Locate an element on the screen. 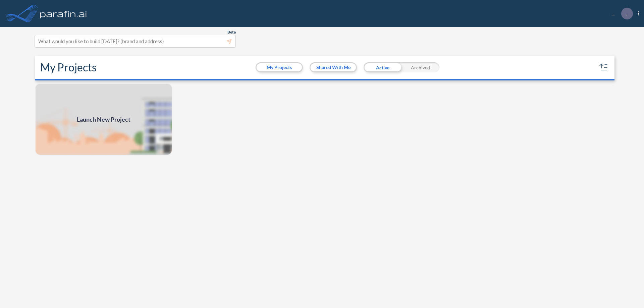 This screenshot has width=644, height=308. button: My Projects is located at coordinates (279, 67).